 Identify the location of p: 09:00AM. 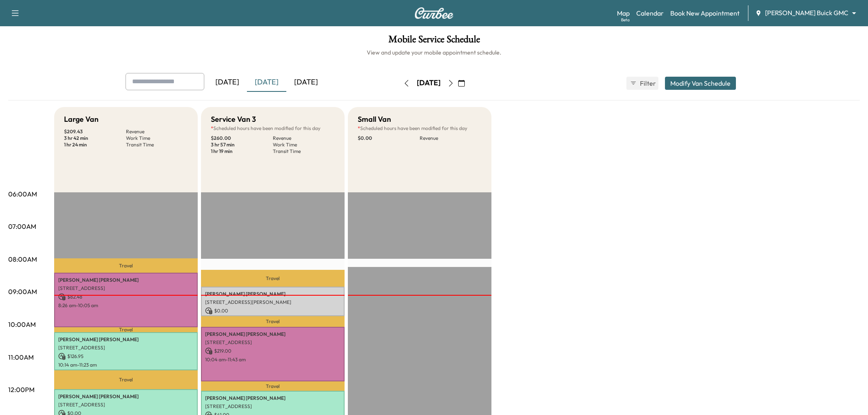
(23, 292).